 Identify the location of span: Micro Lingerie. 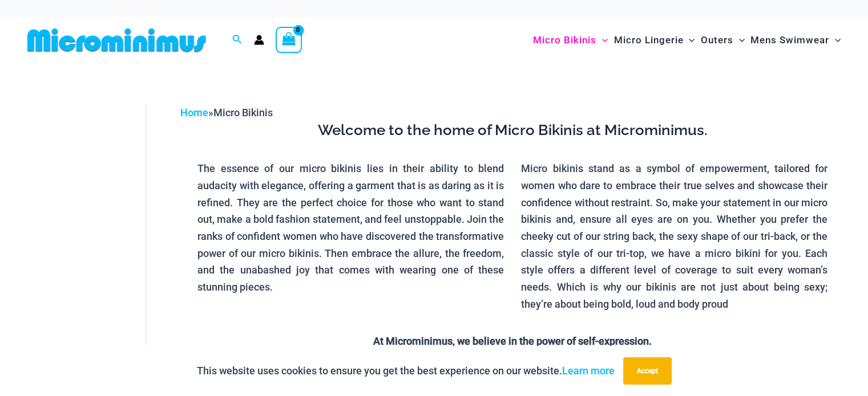
(648, 40).